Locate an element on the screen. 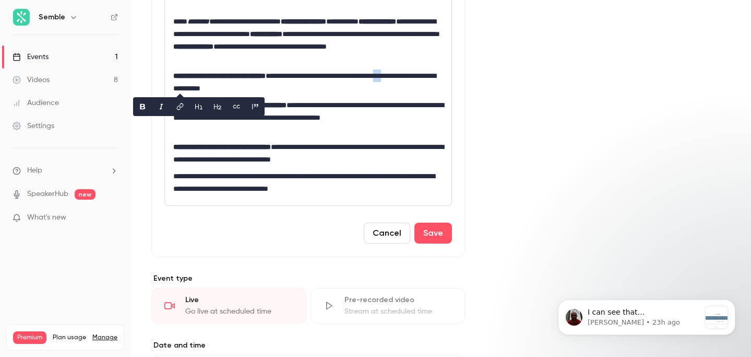  div: Pre-recorded videoStream at scheduled time is located at coordinates (388, 305).